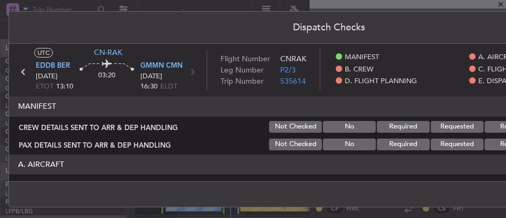  I want to click on span: MANIFEST, so click(362, 58).